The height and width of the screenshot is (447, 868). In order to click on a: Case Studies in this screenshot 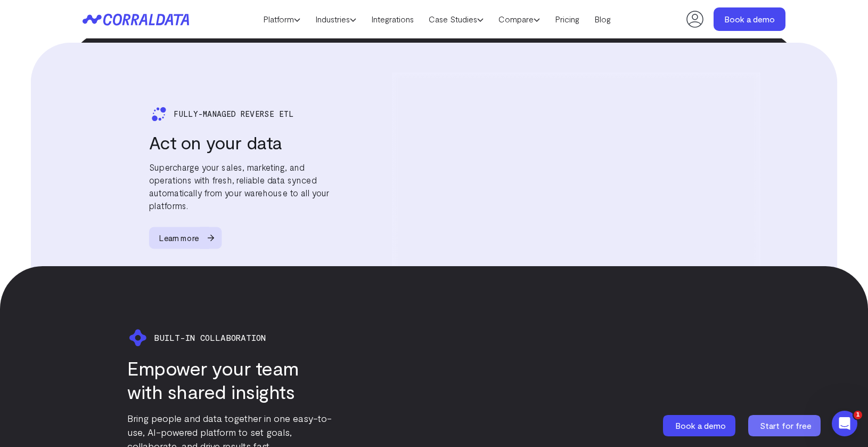, I will do `click(456, 19)`.